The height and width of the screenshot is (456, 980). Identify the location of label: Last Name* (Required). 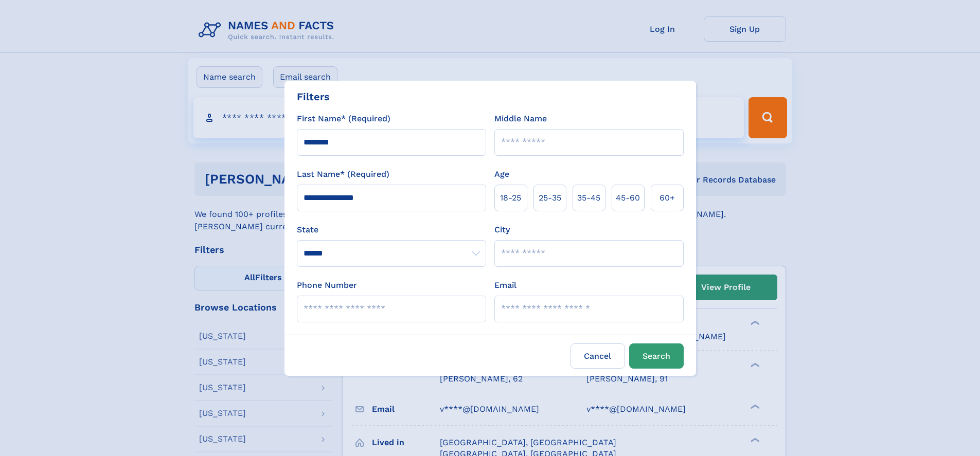
(343, 174).